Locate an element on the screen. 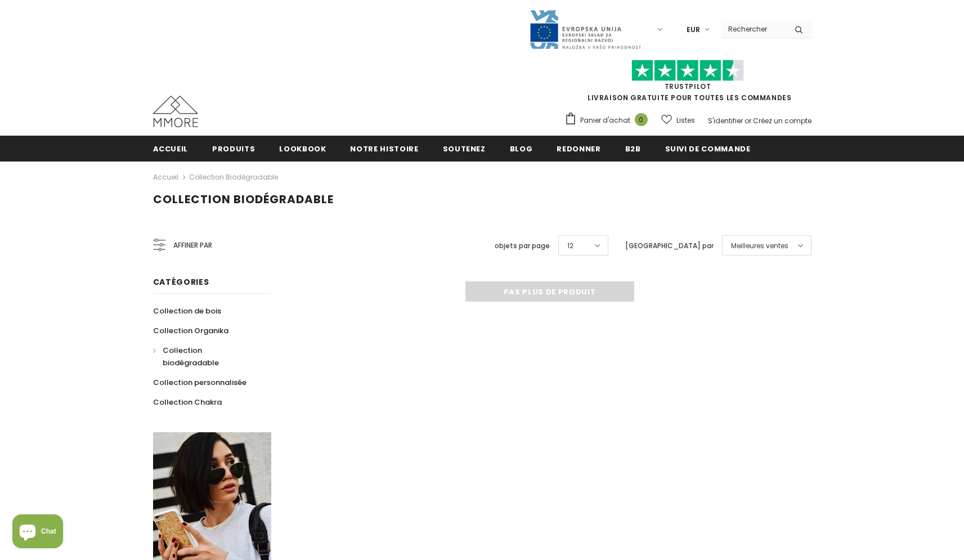  span: Suivi de commande is located at coordinates (708, 149).